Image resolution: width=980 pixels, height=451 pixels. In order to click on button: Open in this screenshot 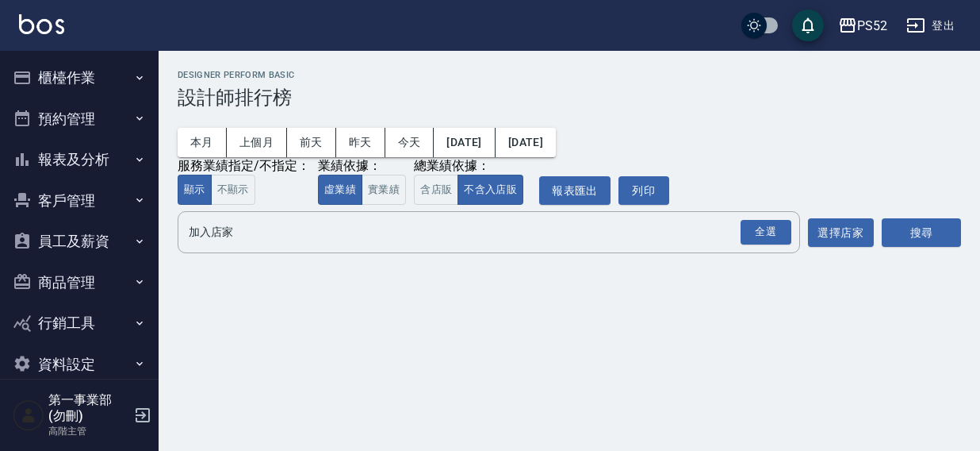, I will do `click(766, 232)`.